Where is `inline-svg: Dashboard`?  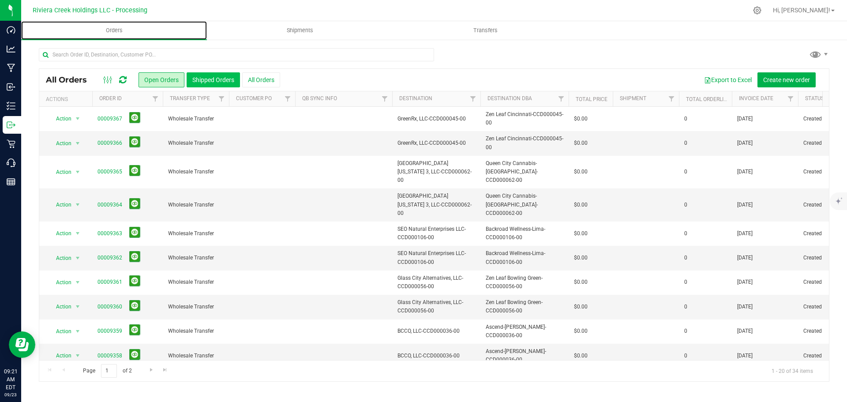
inline-svg: Dashboard is located at coordinates (11, 30).